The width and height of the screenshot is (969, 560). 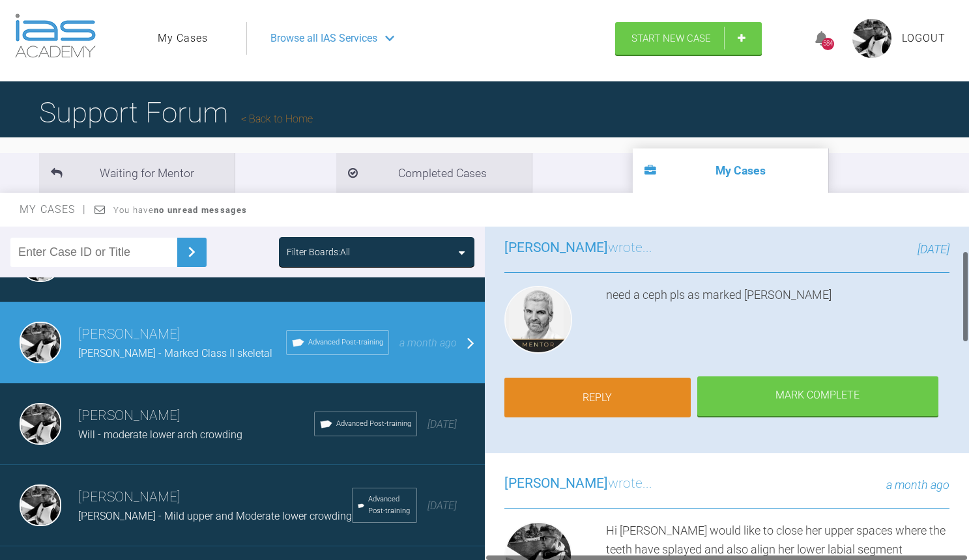 I want to click on span: You have, so click(x=180, y=210).